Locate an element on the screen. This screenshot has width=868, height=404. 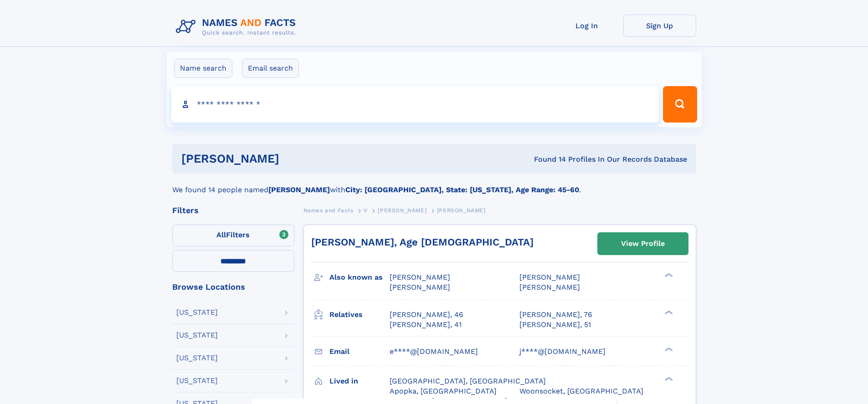
a: Log In is located at coordinates (587, 25).